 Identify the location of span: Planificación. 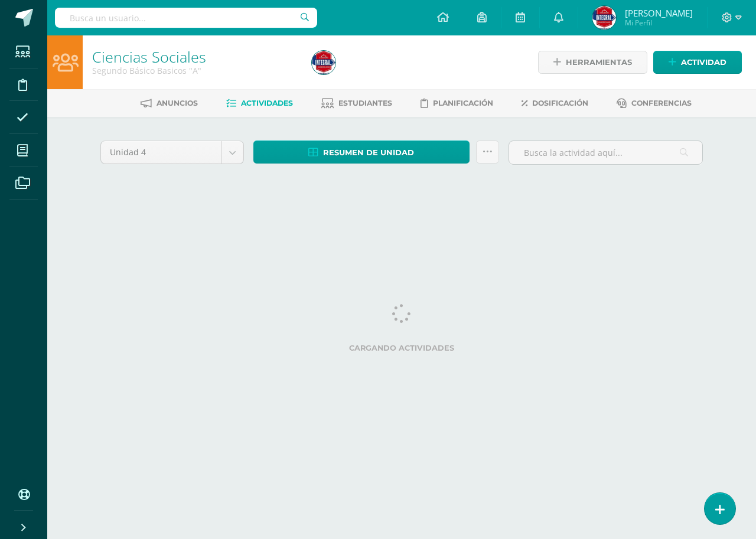
(463, 103).